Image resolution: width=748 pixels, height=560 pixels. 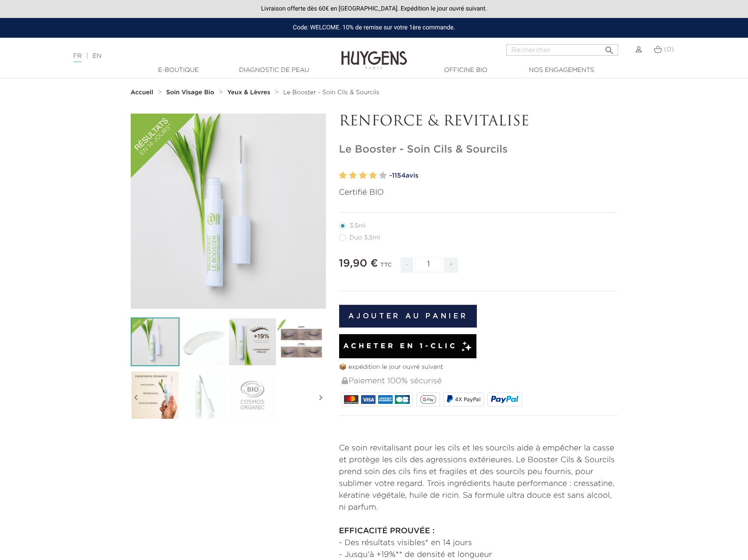 What do you see at coordinates (386, 268) in the screenshot?
I see `div: TTC` at bounding box center [386, 268].